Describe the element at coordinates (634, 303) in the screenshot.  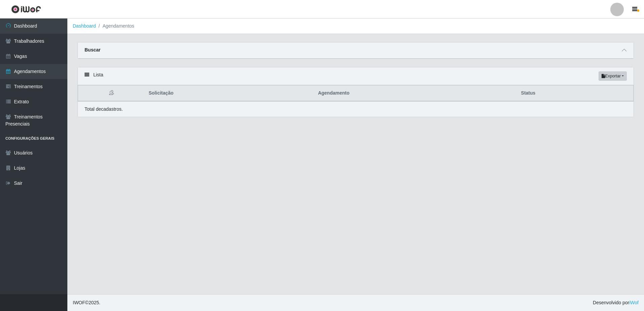
I see `a: iWof` at that location.